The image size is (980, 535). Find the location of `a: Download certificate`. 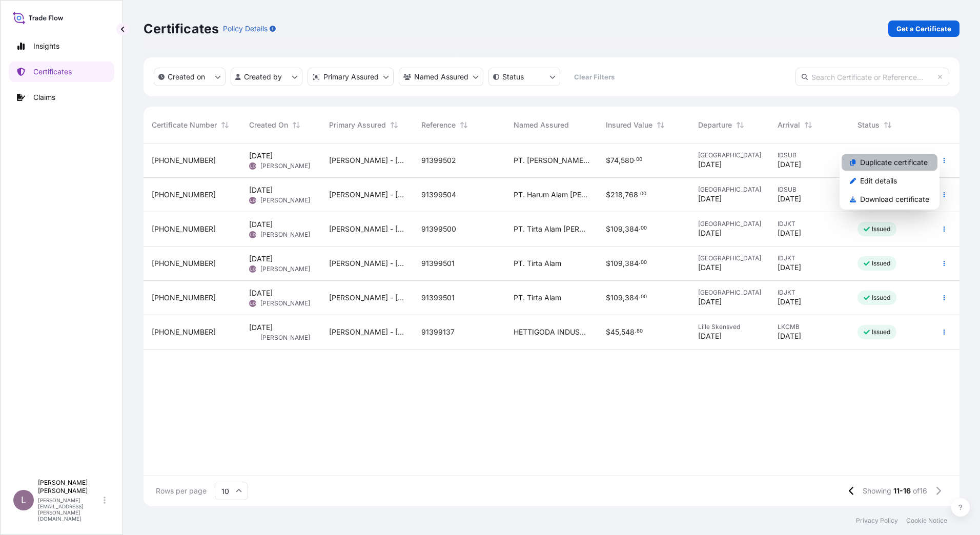

a: Download certificate is located at coordinates (890, 199).